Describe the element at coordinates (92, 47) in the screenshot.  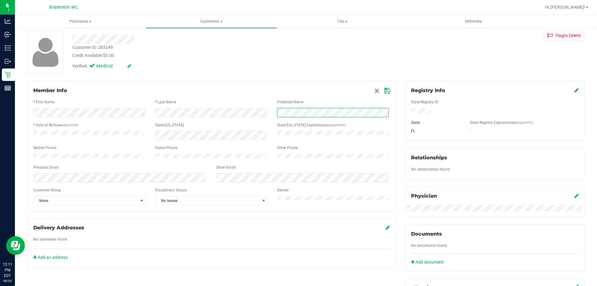
I see `div: Customer ID: 283249` at that location.